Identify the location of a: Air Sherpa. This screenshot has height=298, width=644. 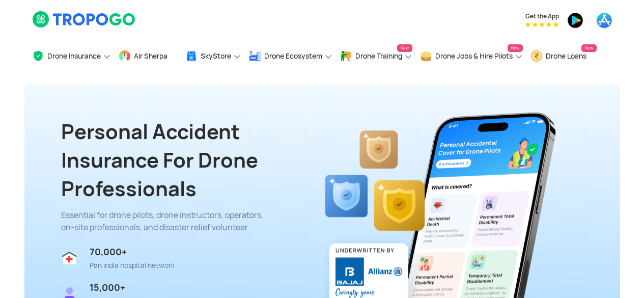
(148, 56).